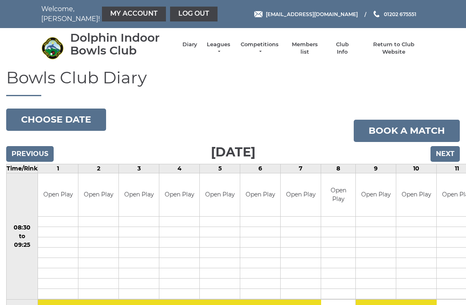  What do you see at coordinates (194, 14) in the screenshot?
I see `a: Log out` at bounding box center [194, 14].